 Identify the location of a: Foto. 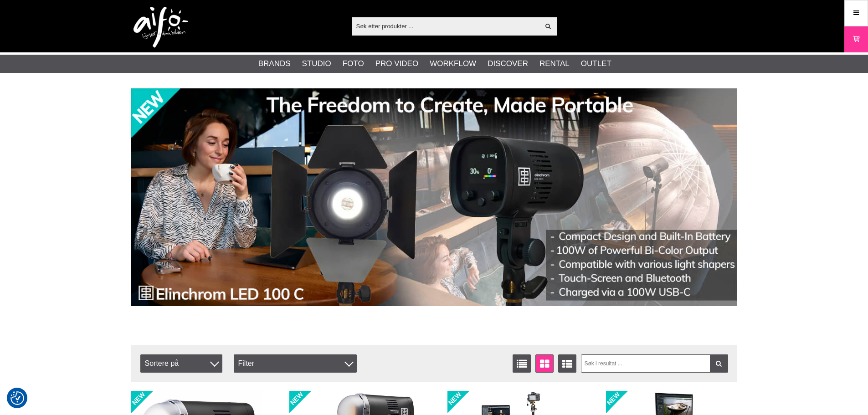
(352, 63).